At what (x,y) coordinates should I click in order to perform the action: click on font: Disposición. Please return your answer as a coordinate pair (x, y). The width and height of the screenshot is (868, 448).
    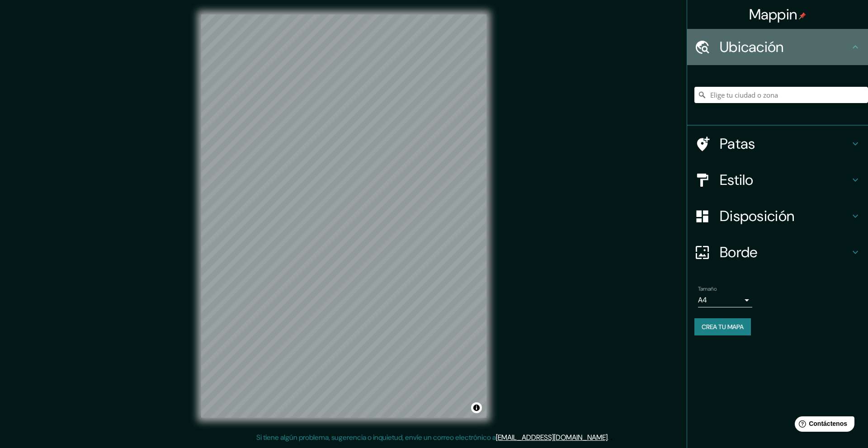
    Looking at the image, I should click on (756, 216).